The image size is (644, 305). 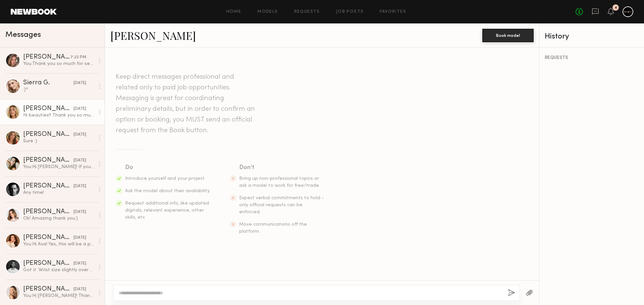 I want to click on div: You: Hi Ava! Yes, this will be a paid shoot as shown in your publish rate $120 x 3 hours. However..., so click(x=59, y=244).